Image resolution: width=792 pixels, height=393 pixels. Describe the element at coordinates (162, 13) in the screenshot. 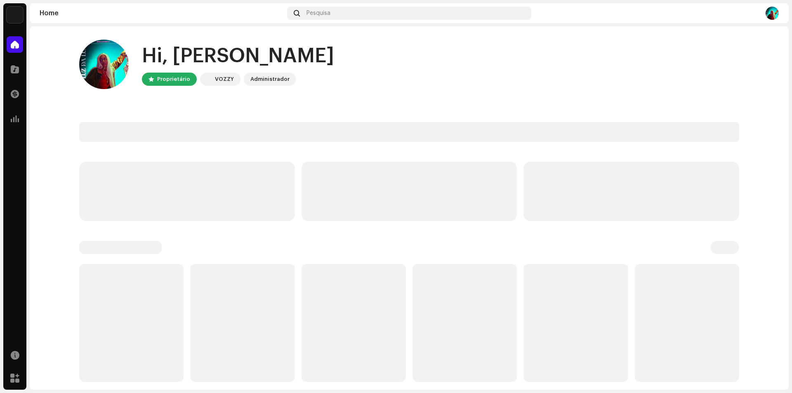

I see `div: Home` at that location.